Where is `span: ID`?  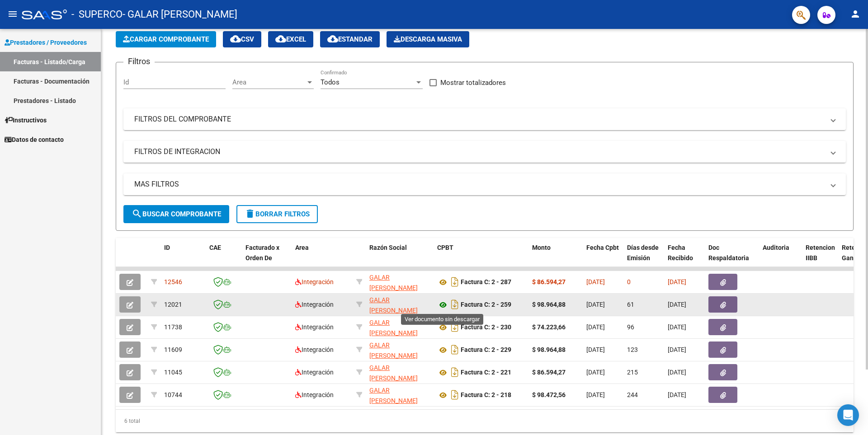 span: ID is located at coordinates (167, 248).